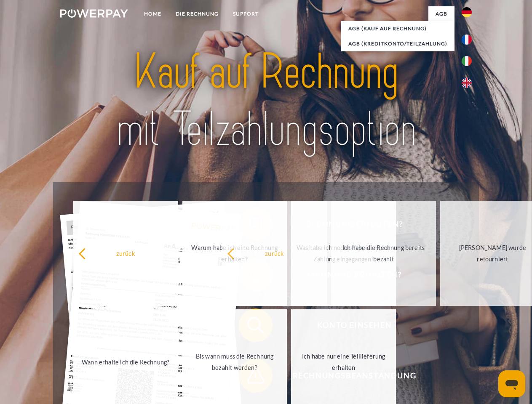 This screenshot has width=532, height=404. What do you see at coordinates (235, 253) in the screenshot?
I see `div: Warum habe ich eine Rechnung erhalten?` at bounding box center [235, 253].